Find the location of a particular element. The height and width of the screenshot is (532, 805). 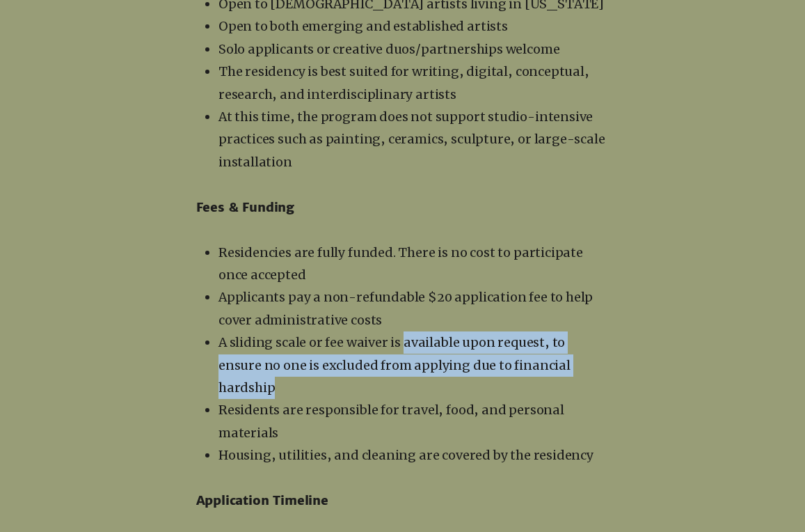

span: Housing, utilities, and cleaning are covered by the residency is located at coordinates (405, 455).